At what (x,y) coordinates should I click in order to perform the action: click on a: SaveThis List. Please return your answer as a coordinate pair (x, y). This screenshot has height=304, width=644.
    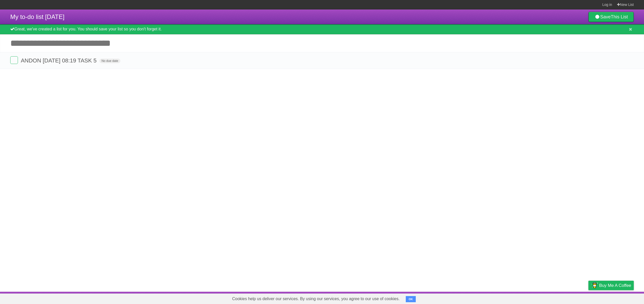
    Looking at the image, I should click on (610, 17).